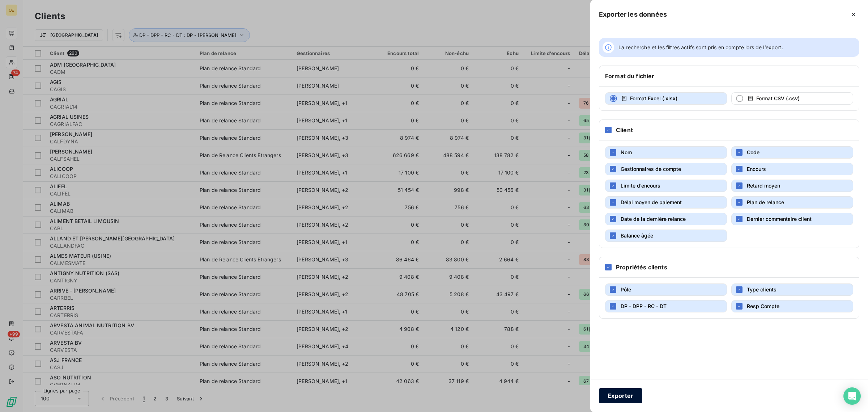 The image size is (868, 412). I want to click on span: Format Excel (.xlsx), so click(654, 98).